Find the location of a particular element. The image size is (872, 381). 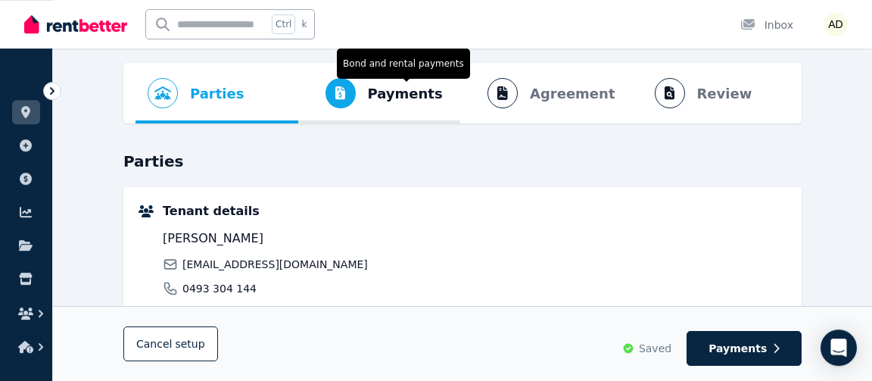

div: Inbox is located at coordinates (767, 25).